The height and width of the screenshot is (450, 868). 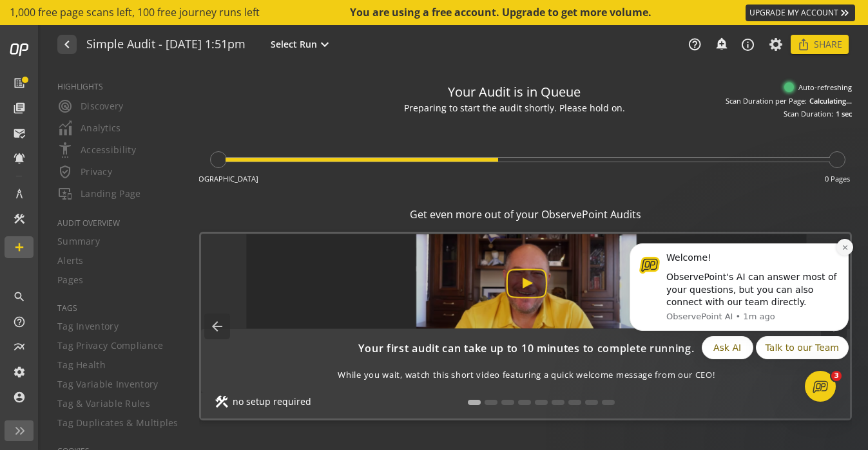 I want to click on div: 1 sec, so click(x=843, y=114).